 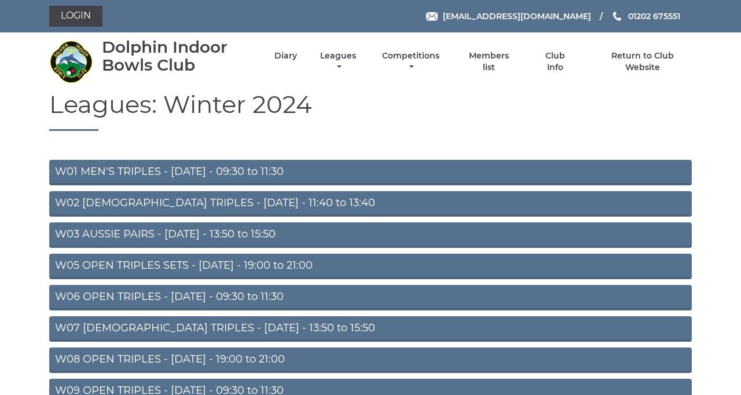 I want to click on a: Return to Club Website, so click(x=643, y=61).